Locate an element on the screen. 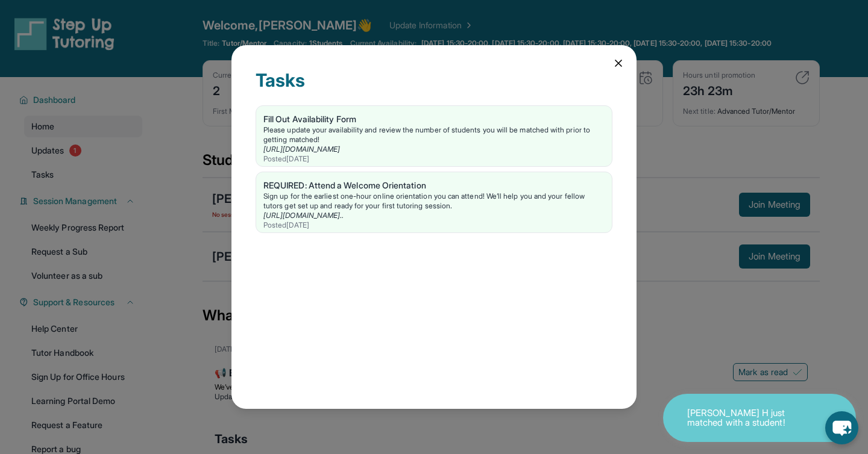  div: Sign up for the earliest one-hour online orientation you can attend! We’ll help you and your fell... is located at coordinates (434, 201).